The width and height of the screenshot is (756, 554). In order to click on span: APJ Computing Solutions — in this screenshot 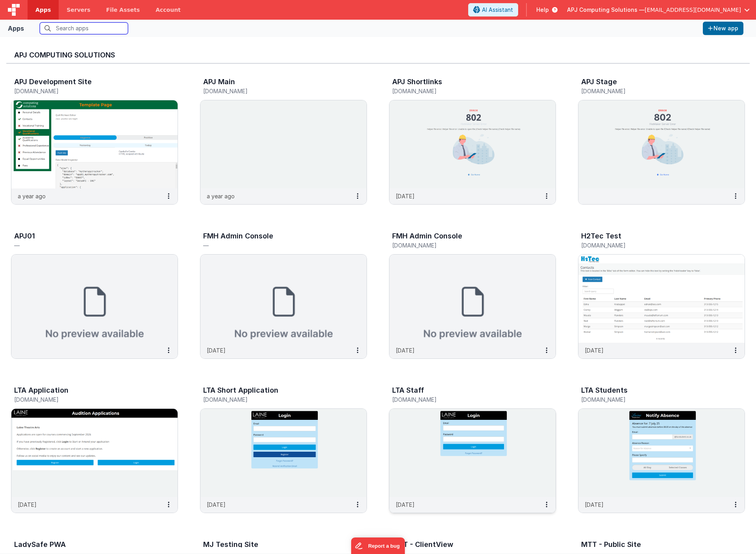, I will do `click(606, 10)`.